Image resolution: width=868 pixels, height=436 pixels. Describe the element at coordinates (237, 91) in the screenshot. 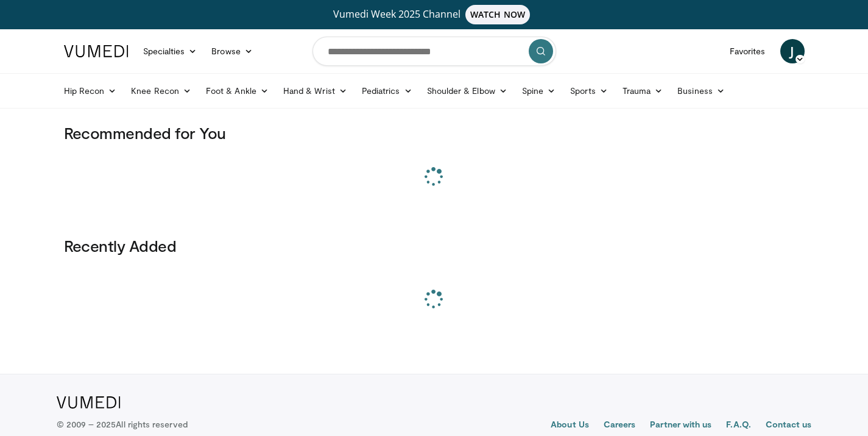

I see `a: Foot & Ankle` at that location.